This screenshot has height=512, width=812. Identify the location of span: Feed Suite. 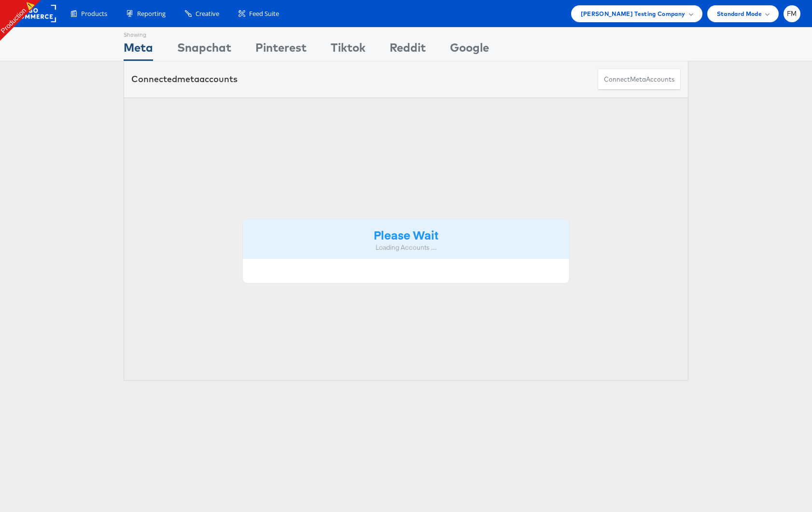
(264, 13).